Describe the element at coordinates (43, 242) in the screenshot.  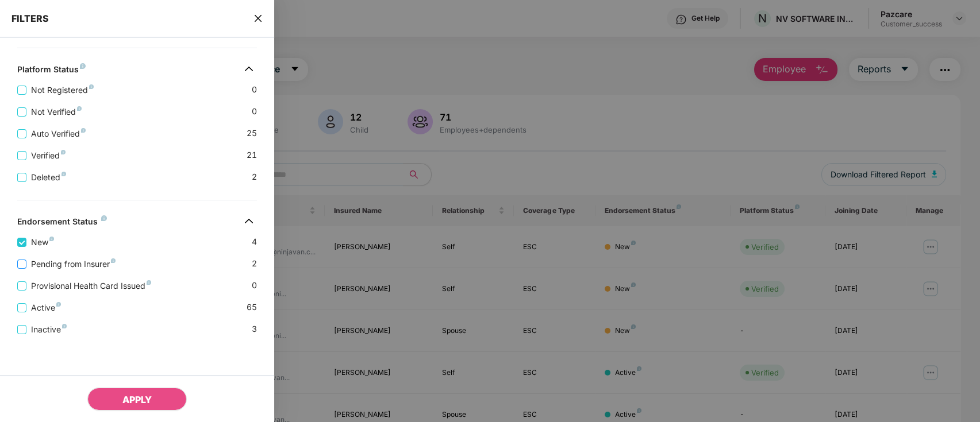
I see `span: New` at that location.